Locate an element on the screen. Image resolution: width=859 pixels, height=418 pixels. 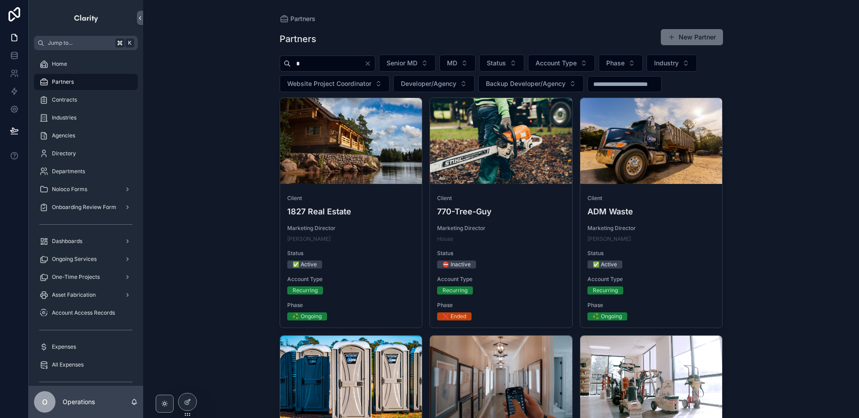
span: One-Time Projects is located at coordinates (76, 277).